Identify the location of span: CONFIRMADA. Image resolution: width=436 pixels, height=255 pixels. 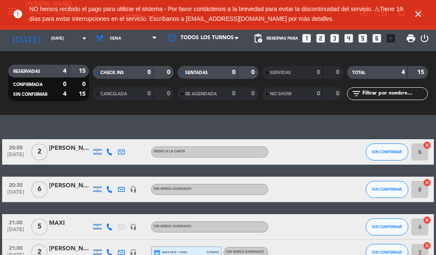
(28, 85).